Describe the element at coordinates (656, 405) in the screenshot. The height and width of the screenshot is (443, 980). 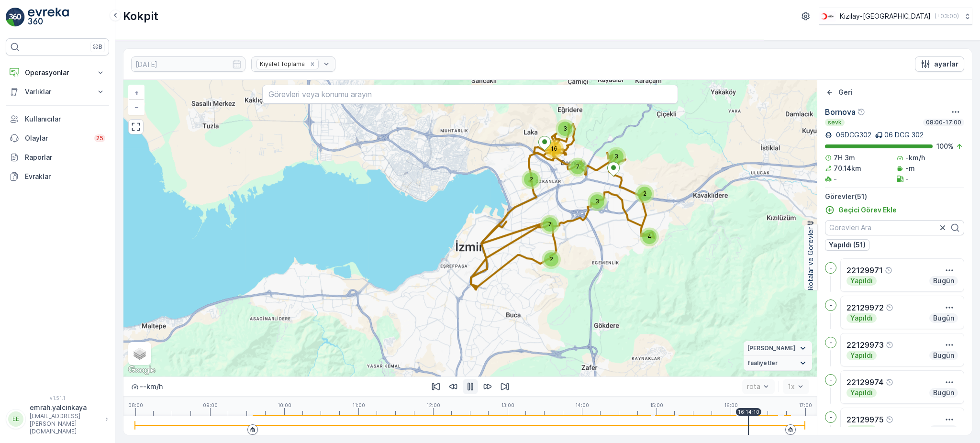
I see `p: 15:00` at that location.